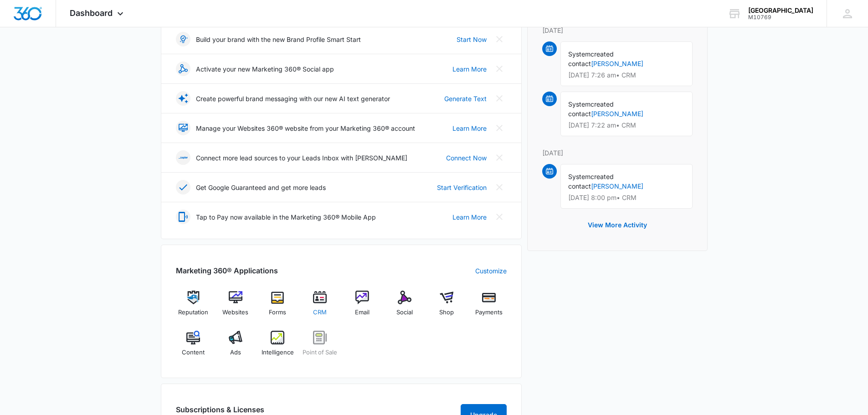 This screenshot has height=415, width=868. What do you see at coordinates (277, 353) in the screenshot?
I see `span: Intelligence` at bounding box center [277, 353].